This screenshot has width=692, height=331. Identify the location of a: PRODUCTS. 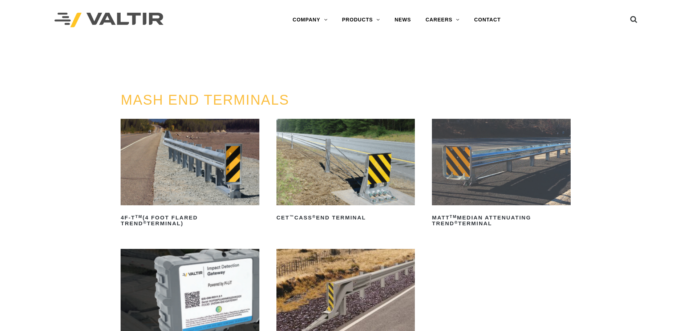
(361, 20).